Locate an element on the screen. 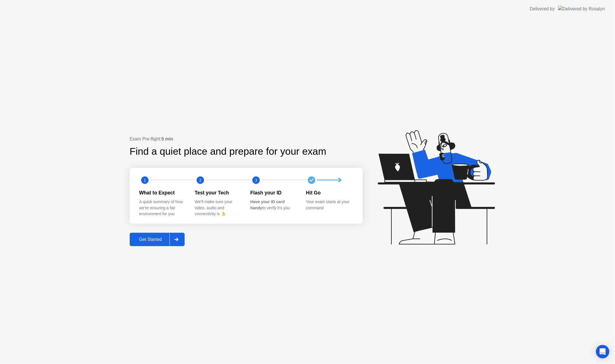 The width and height of the screenshot is (615, 364). div: Exam Pre-flight: is located at coordinates (246, 140).